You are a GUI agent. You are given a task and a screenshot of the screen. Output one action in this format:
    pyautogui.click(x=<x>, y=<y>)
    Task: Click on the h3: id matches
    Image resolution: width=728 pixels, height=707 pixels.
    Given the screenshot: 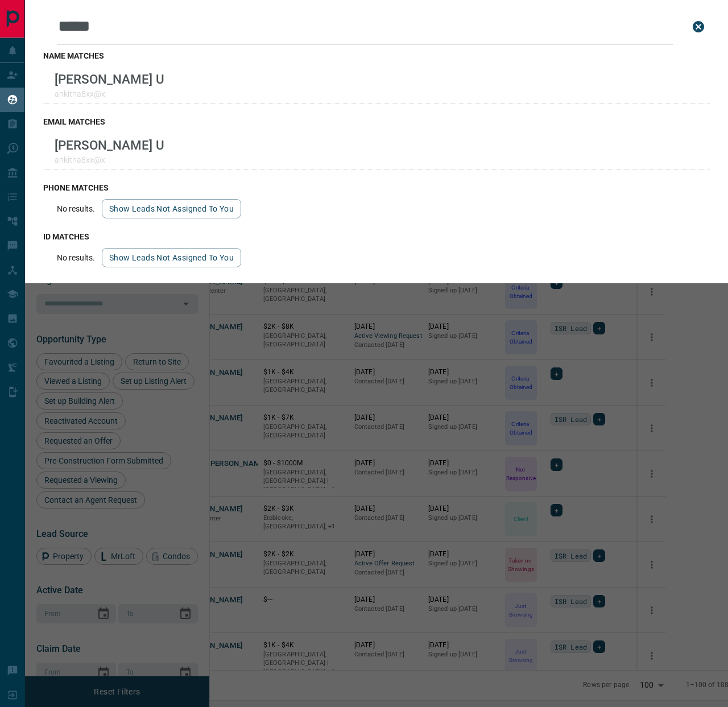 What is the action you would take?
    pyautogui.click(x=376, y=236)
    